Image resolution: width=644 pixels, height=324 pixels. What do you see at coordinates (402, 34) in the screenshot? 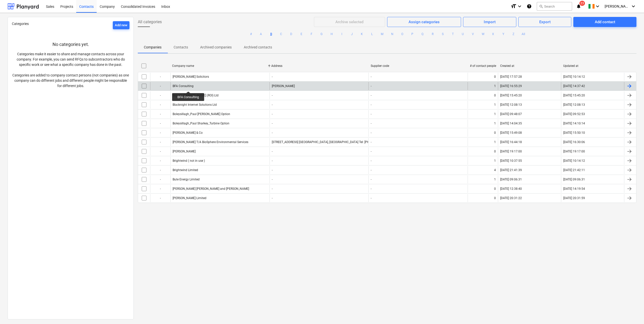
I see `button: O` at bounding box center [402, 34].